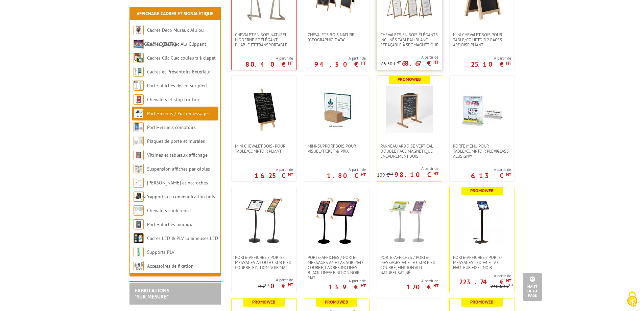 The width and height of the screenshot is (644, 311). Describe the element at coordinates (337, 221) in the screenshot. I see `img: Porte-affiches / Porte-messages A4 et A3 sur pied courbé, cadres inclinés Black-Line® finition no...` at that location.